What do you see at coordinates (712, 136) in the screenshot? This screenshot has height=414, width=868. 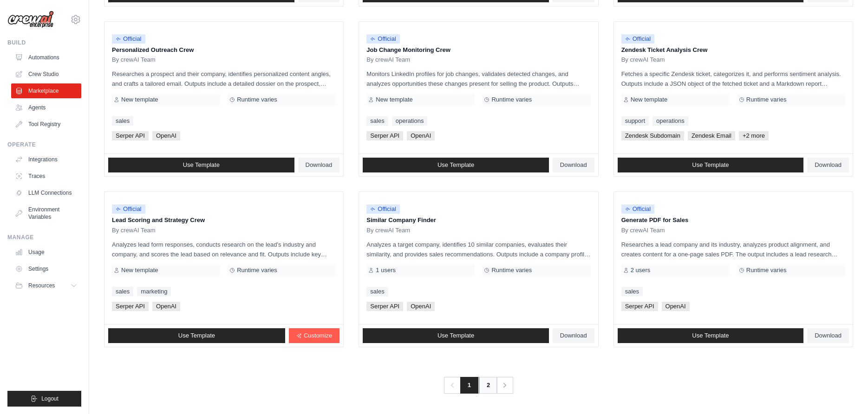 I see `span: Zendesk Email` at bounding box center [712, 136].